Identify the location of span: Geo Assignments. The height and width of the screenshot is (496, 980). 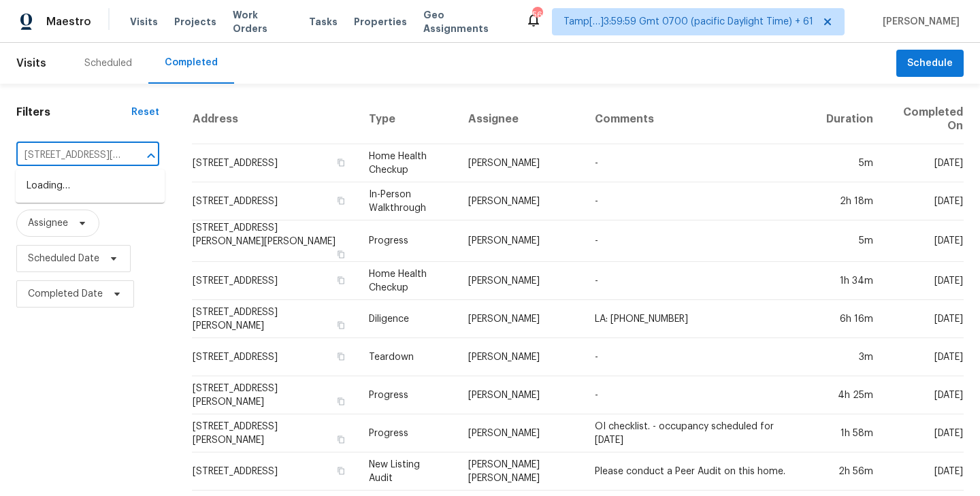
(466, 22).